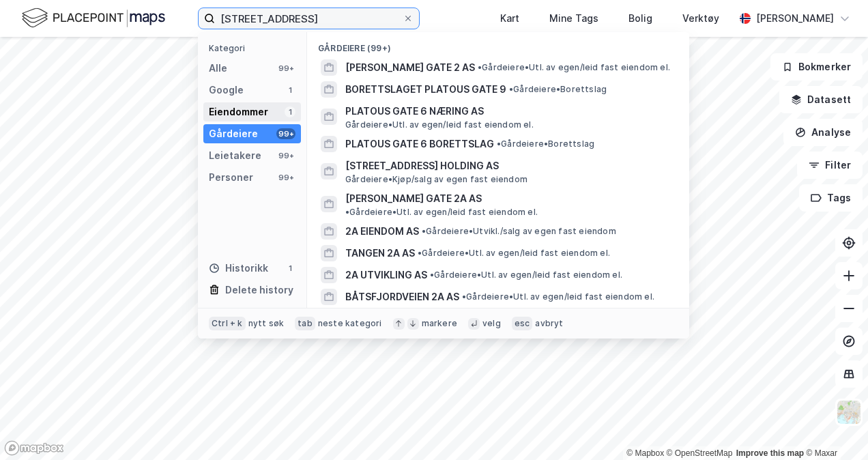  Describe the element at coordinates (383, 232) in the screenshot. I see `span: 2A EIENDOM AS` at that location.